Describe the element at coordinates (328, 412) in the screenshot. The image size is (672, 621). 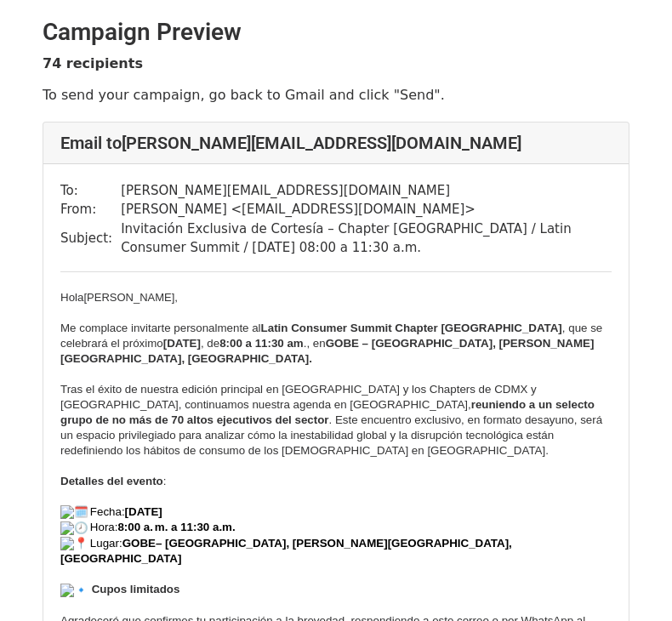
I see `b: reuniendo a un selecto grupo de no más de 70 altos ejecutivos del sector` at that location.